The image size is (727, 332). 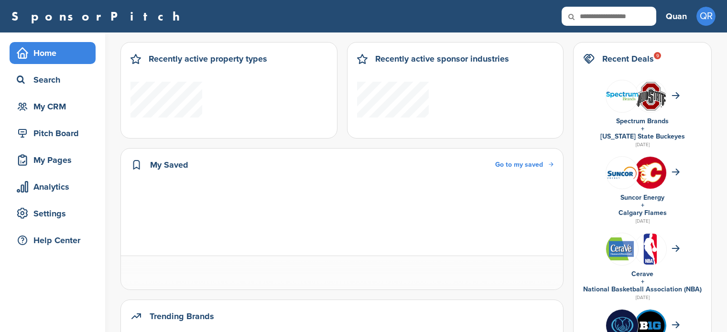 What do you see at coordinates (642, 213) in the screenshot?
I see `a: Calgary Flames` at bounding box center [642, 213].